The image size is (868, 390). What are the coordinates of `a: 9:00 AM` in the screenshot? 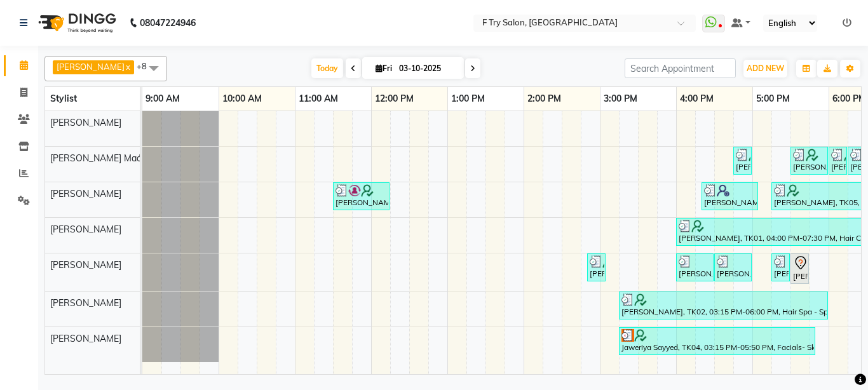 It's located at (163, 99).